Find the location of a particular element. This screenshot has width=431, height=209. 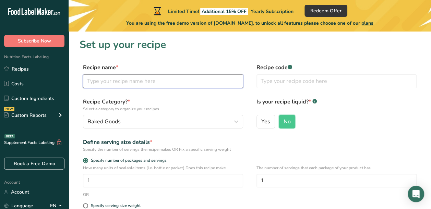

span: Yearly Subscription is located at coordinates (272, 11).